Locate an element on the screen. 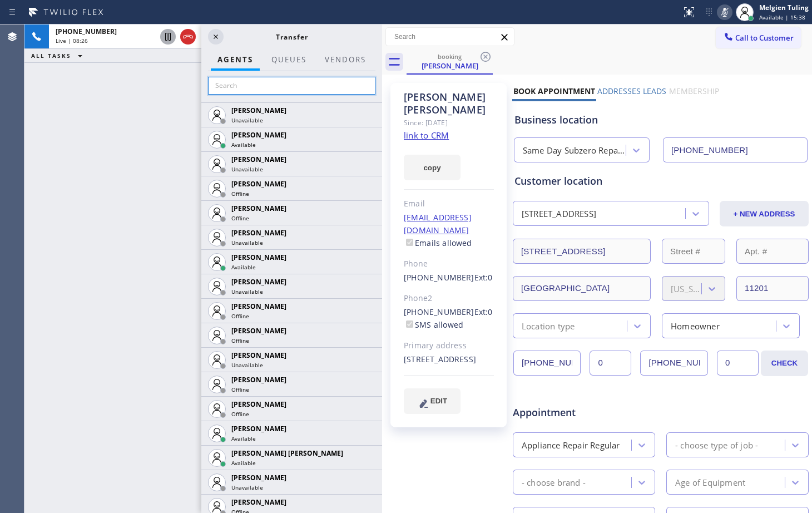  span: ALL TASKS is located at coordinates (52, 56).